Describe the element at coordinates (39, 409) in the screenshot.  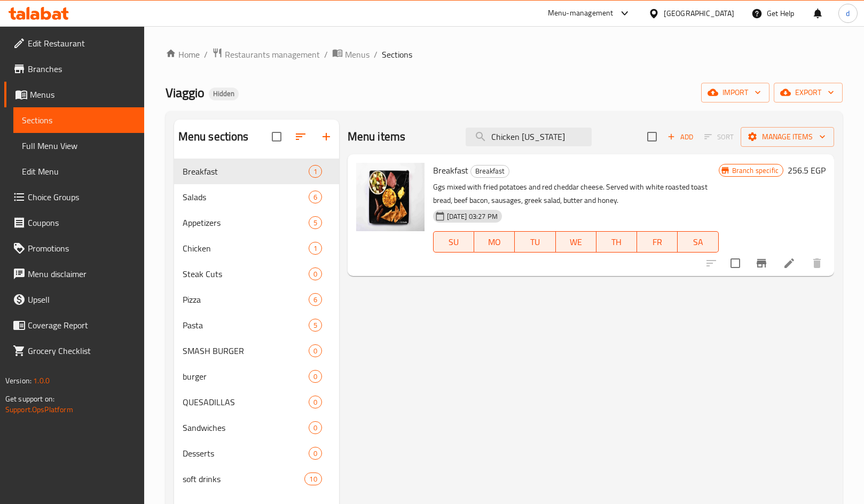
I see `a: Support.OpsPlatform` at that location.